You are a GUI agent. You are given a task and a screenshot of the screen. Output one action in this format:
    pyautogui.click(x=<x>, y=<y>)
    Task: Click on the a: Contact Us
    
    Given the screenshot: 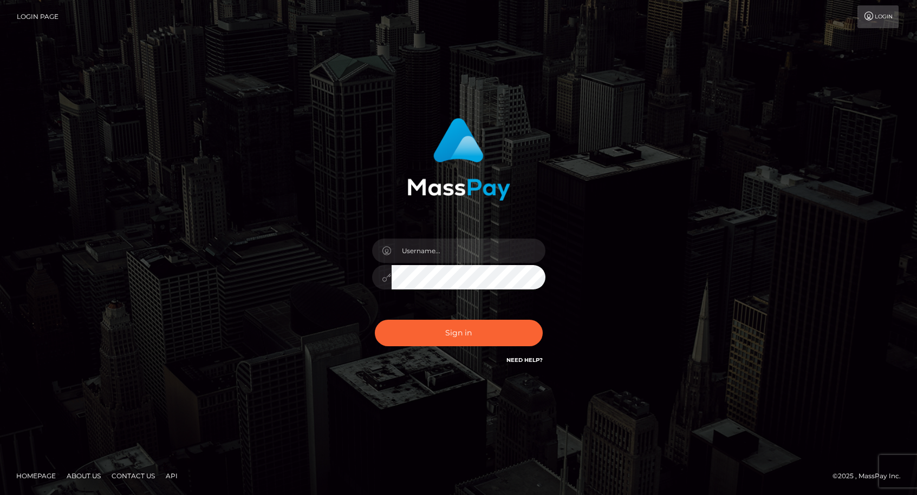 What is the action you would take?
    pyautogui.click(x=133, y=476)
    